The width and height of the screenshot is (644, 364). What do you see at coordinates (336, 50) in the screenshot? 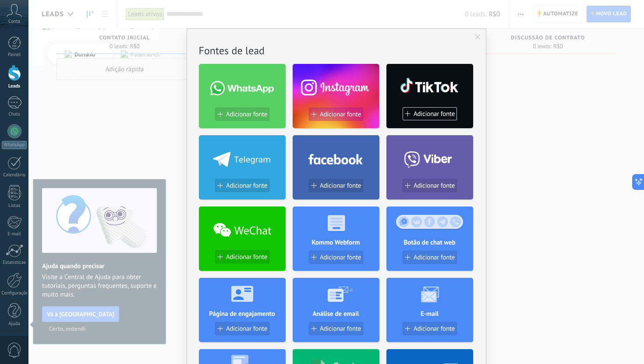
I see `h2: Fontes de lead` at bounding box center [336, 50].